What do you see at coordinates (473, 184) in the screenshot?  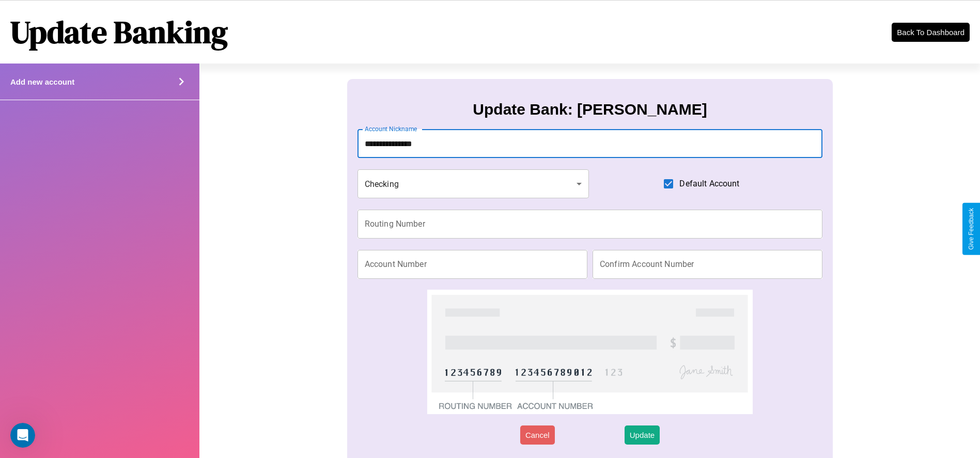 I see `div: Checking` at bounding box center [473, 184].